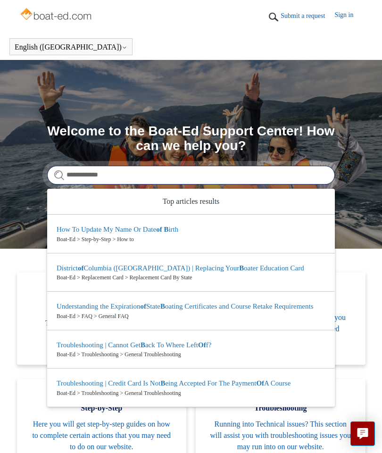  What do you see at coordinates (102, 408) in the screenshot?
I see `span: Step-by-Step` at bounding box center [102, 408].